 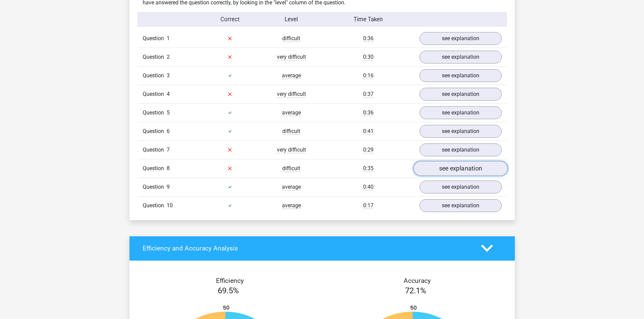 I want to click on span: 8, so click(x=168, y=168).